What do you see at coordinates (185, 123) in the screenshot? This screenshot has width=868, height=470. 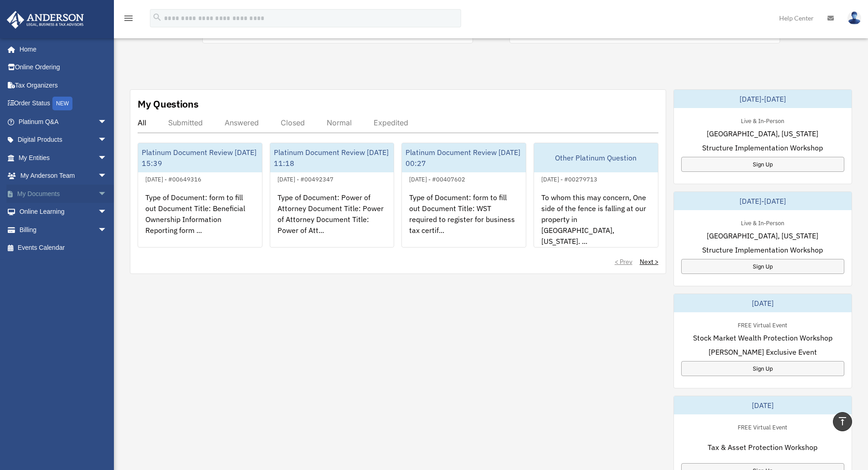 I see `div: Submitted` at bounding box center [185, 123].